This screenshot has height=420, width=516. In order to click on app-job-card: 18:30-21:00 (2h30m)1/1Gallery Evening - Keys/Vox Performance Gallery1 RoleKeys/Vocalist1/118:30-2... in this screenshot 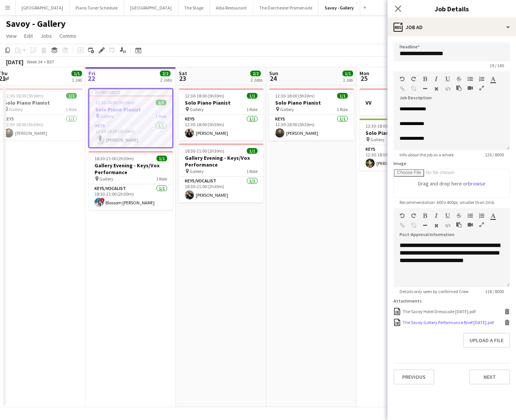, I will do `click(221, 173)`.